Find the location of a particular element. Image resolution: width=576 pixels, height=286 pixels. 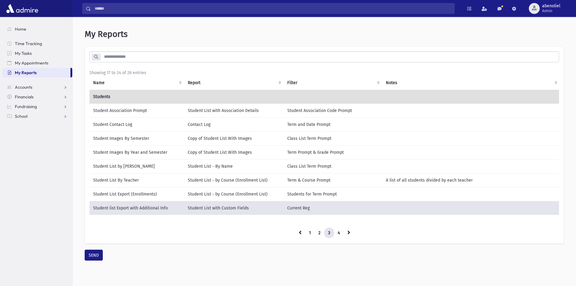

span: Admin is located at coordinates (551, 11).